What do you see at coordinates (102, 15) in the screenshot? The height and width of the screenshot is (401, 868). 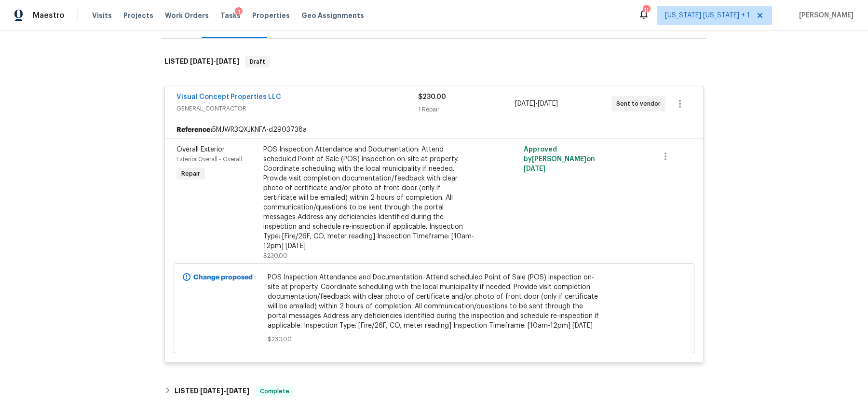 I see `span: Visits` at bounding box center [102, 15].